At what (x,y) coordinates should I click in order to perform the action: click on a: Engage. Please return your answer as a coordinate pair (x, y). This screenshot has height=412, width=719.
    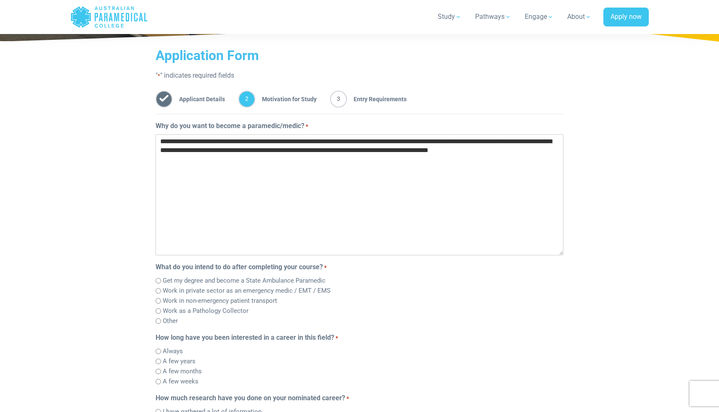
    Looking at the image, I should click on (539, 17).